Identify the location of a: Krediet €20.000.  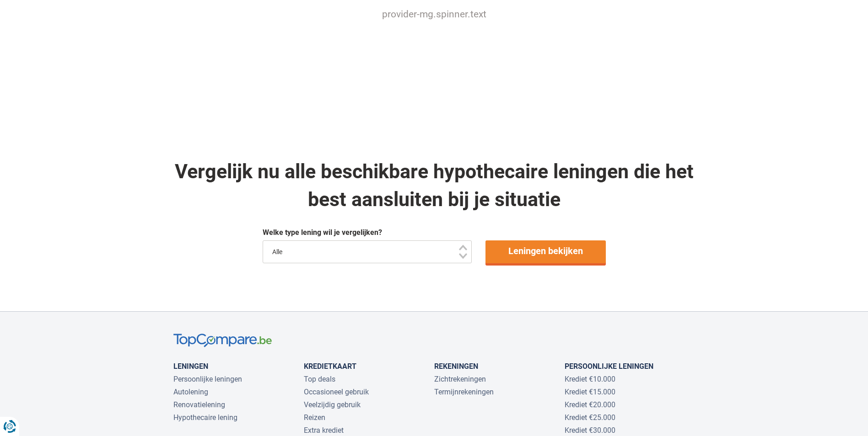
(590, 405).